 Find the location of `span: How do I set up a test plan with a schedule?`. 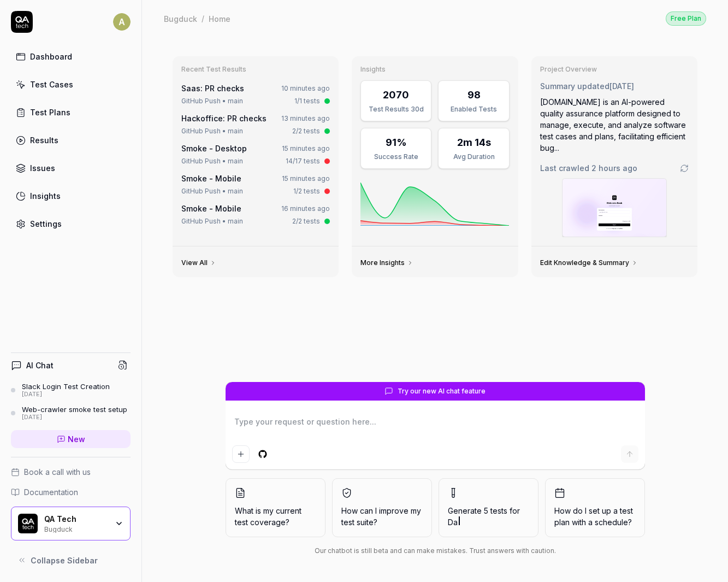

span: How do I set up a test plan with a schedule? is located at coordinates (595, 516).